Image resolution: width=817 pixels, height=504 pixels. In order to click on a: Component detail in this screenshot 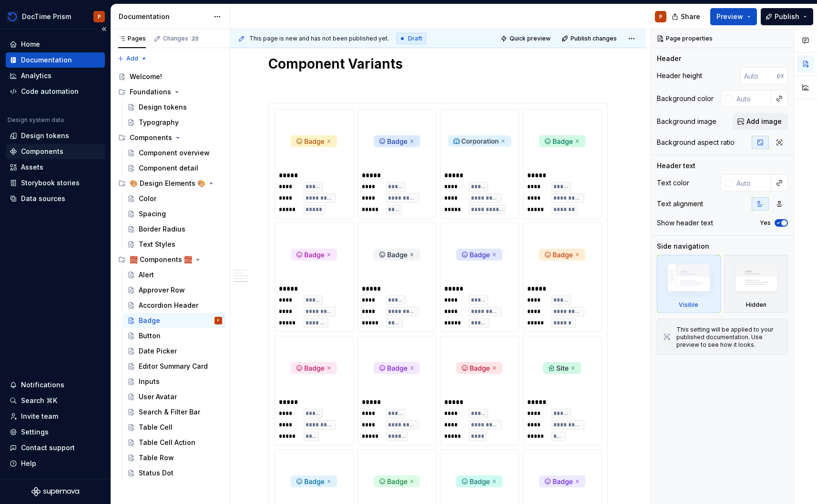, I will do `click(174, 169)`.